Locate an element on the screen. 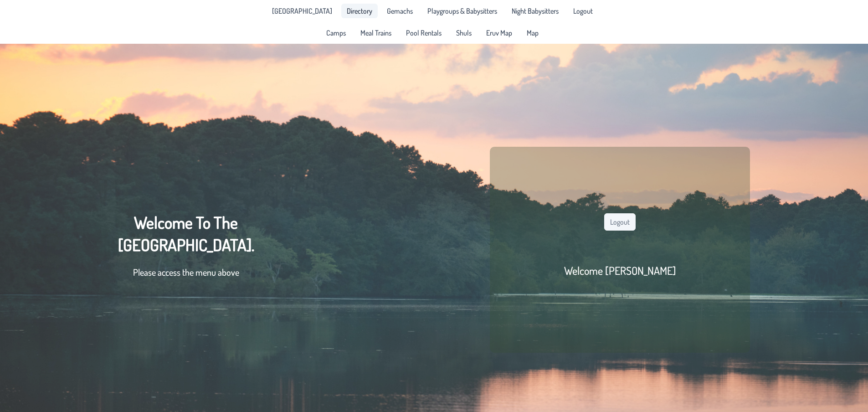 The height and width of the screenshot is (412, 868). a: Shuls is located at coordinates (464, 33).